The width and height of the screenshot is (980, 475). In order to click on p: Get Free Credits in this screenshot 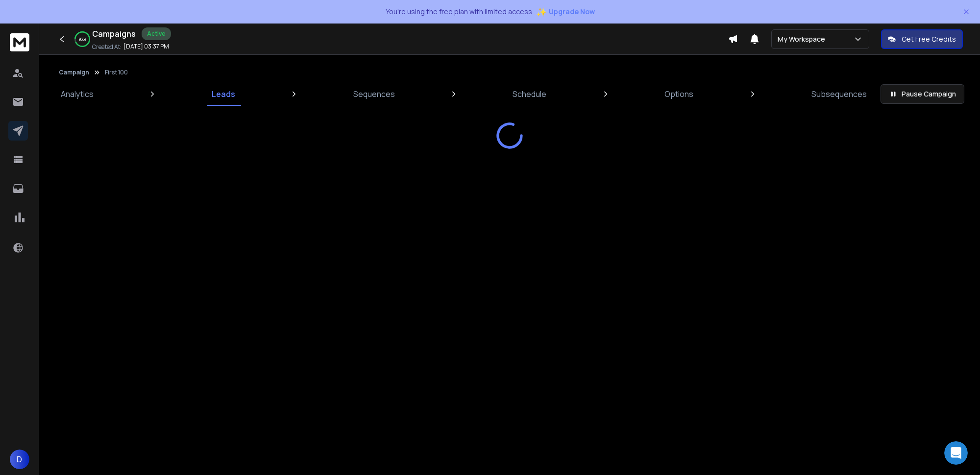, I will do `click(928, 39)`.